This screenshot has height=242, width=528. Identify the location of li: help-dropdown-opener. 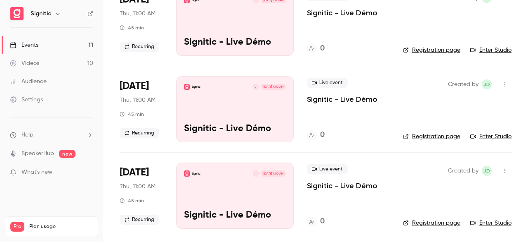
(52, 135).